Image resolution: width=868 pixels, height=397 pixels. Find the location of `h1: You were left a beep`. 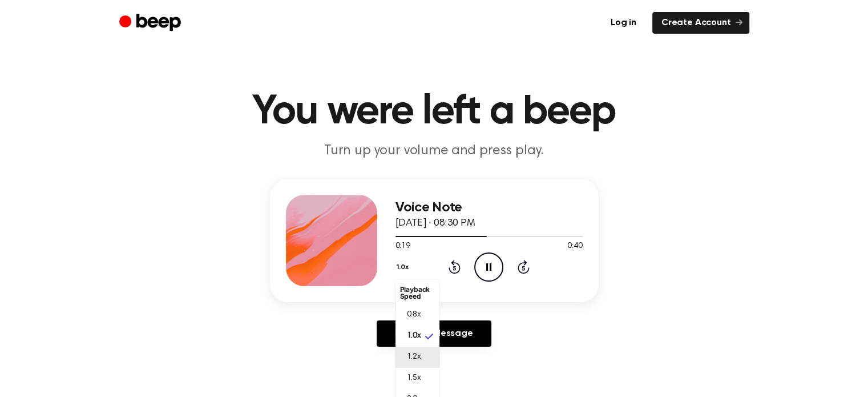

h1: You were left a beep is located at coordinates (434, 112).